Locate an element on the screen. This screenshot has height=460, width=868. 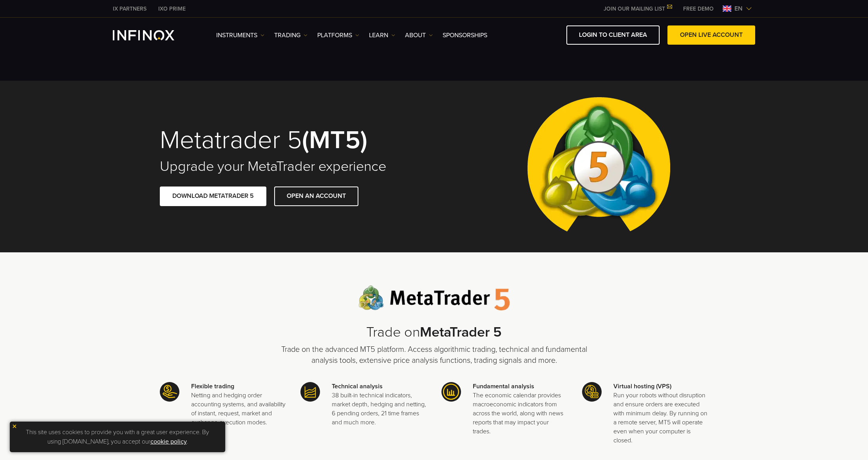
a: OPEN LIVE ACCOUNT is located at coordinates (711, 35).